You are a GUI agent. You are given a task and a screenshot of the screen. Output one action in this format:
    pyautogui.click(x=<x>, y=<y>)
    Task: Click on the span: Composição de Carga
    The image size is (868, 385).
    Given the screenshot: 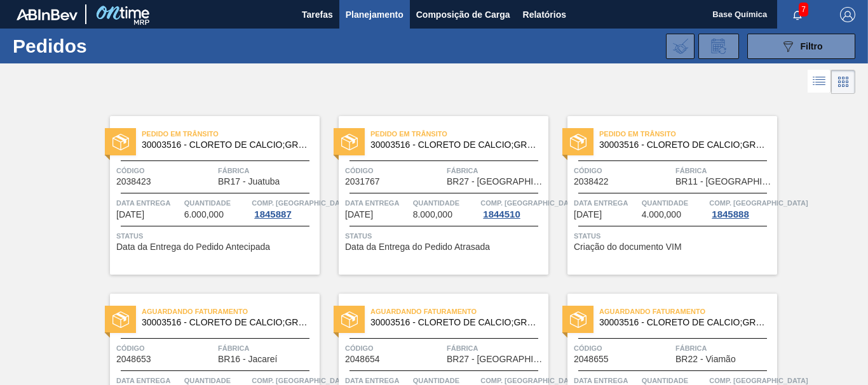 What is the action you would take?
    pyautogui.click(x=463, y=15)
    